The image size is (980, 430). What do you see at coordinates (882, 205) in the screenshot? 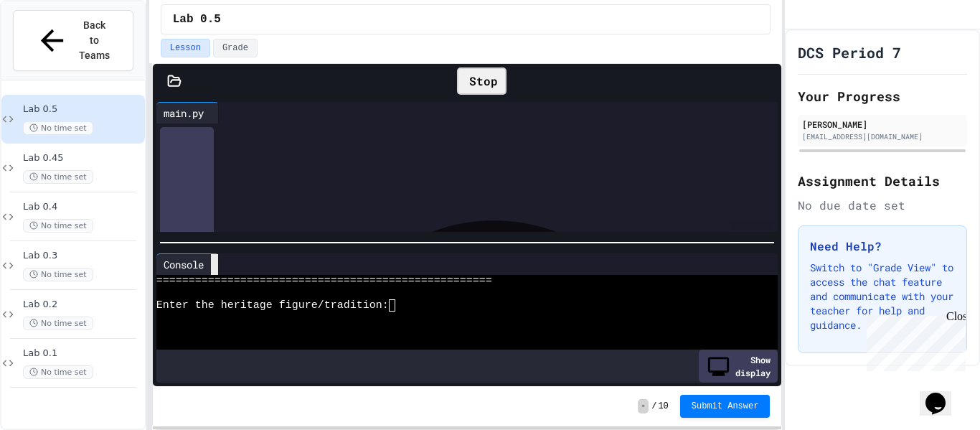
I see `div: No due date set` at bounding box center [882, 205].